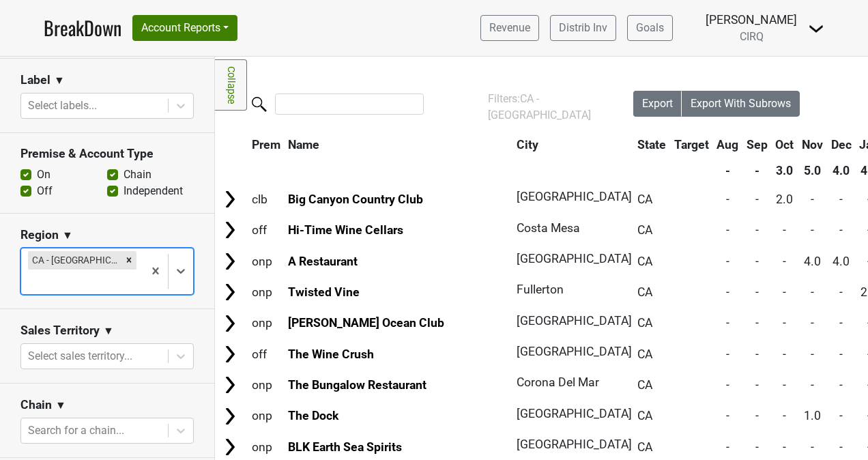 This screenshot has height=460, width=868. I want to click on span: 1.0, so click(813, 416).